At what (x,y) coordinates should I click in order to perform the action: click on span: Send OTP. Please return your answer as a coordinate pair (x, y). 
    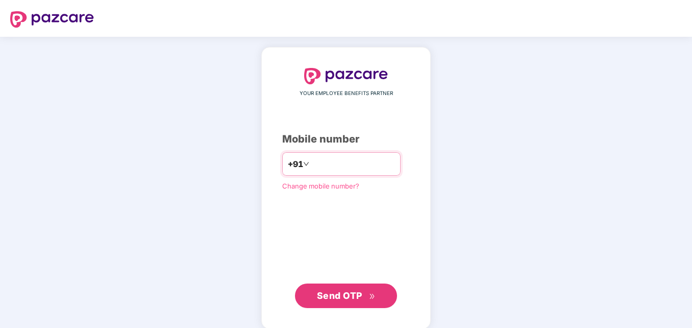
    Looking at the image, I should click on (340, 295).